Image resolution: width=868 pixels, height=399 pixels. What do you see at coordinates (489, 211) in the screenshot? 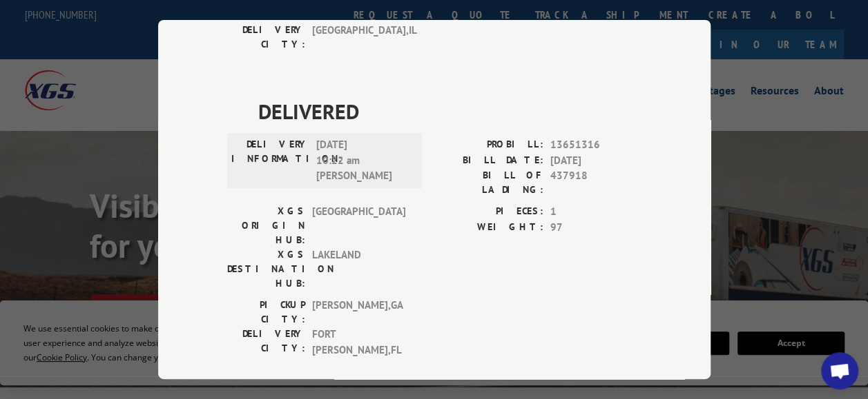
I see `label: PIECES:` at bounding box center [489, 211].